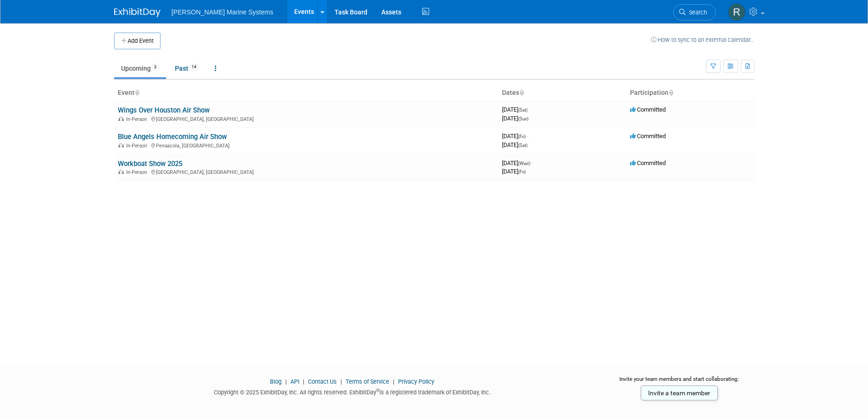 This screenshot has width=868, height=419. What do you see at coordinates (194, 67) in the screenshot?
I see `span: 14` at bounding box center [194, 67].